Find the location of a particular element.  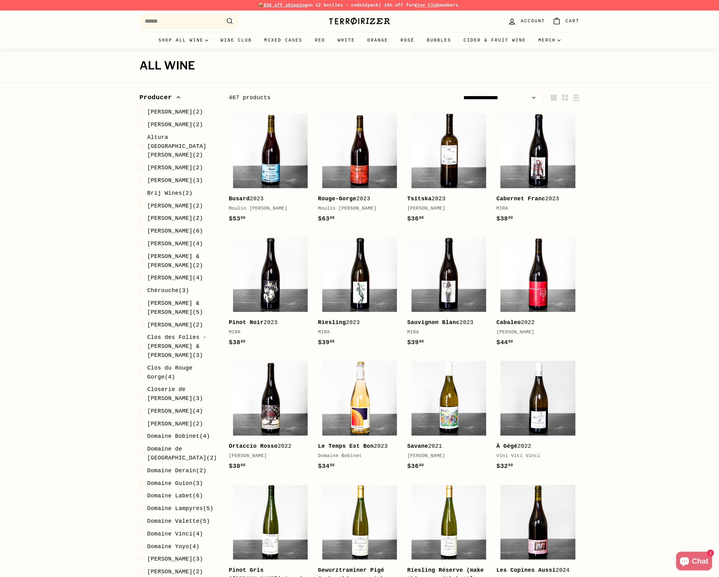

a: Riesling2023MIRA is located at coordinates (360, 293).